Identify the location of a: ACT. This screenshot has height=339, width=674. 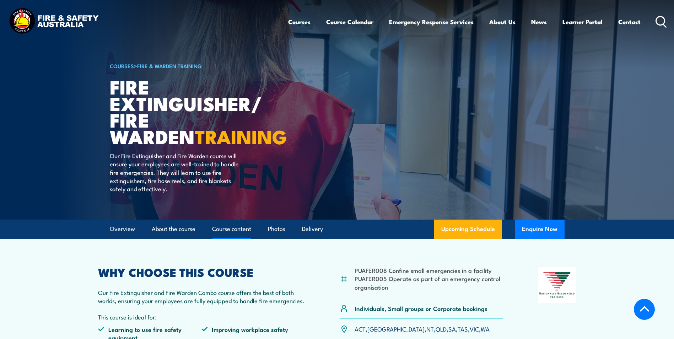
(360, 329).